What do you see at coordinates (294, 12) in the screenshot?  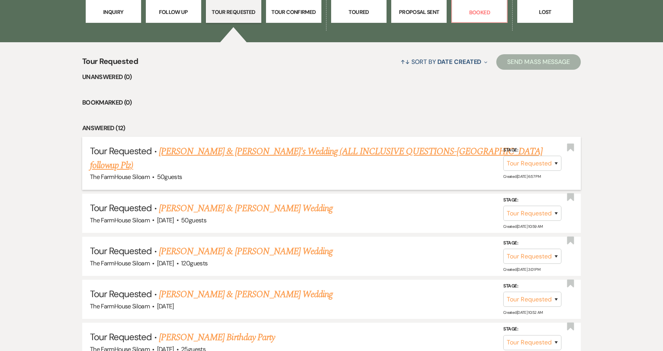 I see `p: Tour Confirmed` at bounding box center [294, 12].